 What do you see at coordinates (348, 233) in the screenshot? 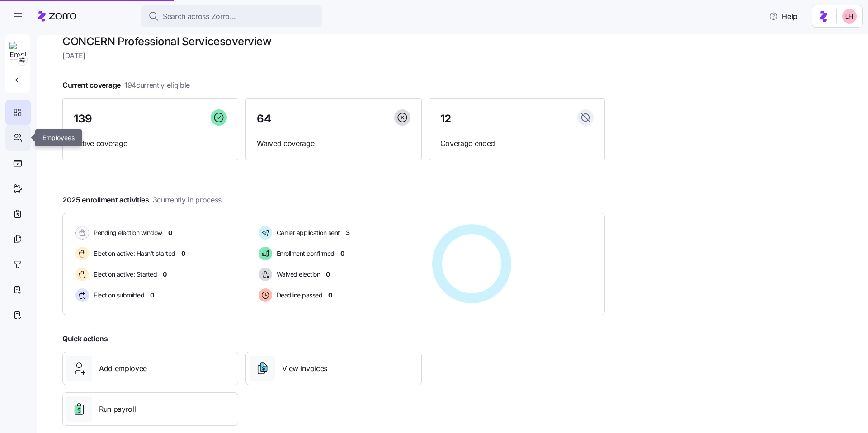
I see `span: 3` at bounding box center [348, 233].